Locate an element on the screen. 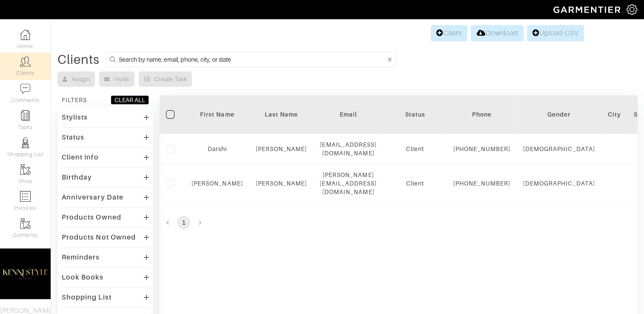 The height and width of the screenshot is (314, 644). img: comment-icon-a0a6a9ef722e966f86d9cbdc48e553b5cf19dbc54f86b18d962a5391bc8f6eb6.png is located at coordinates (25, 89).